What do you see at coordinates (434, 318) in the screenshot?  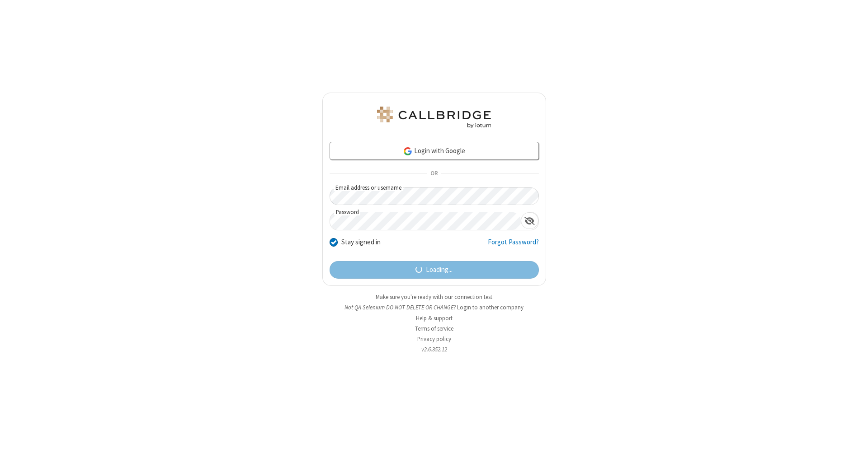 I see `a: Help & support` at bounding box center [434, 318].